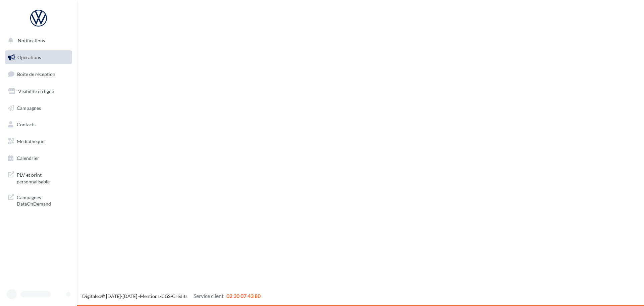 This screenshot has height=306, width=644. What do you see at coordinates (244, 296) in the screenshot?
I see `span: 02 30 07 43 80` at bounding box center [244, 296].